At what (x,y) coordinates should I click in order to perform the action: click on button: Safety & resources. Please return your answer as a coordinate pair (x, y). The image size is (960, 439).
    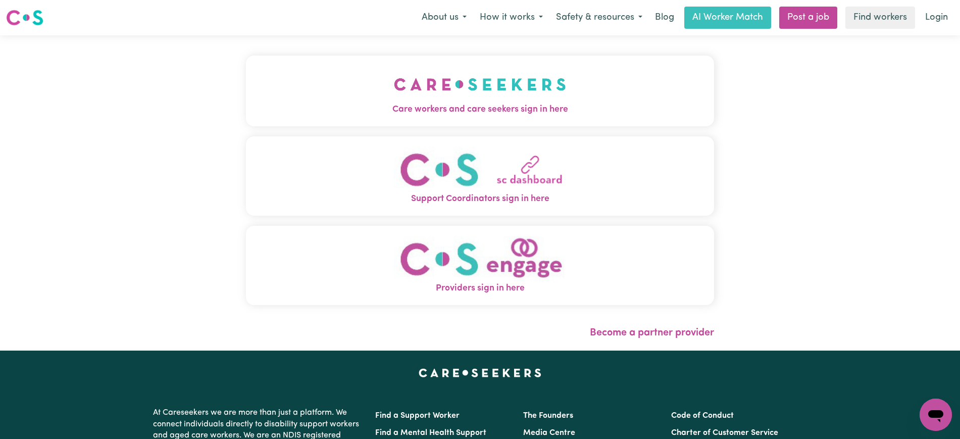
    Looking at the image, I should click on (599, 18).